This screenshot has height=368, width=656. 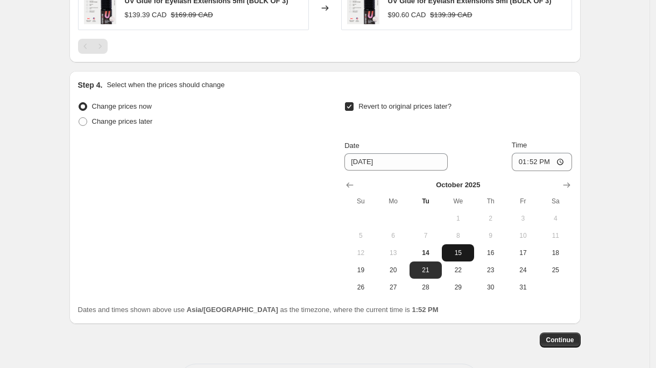 What do you see at coordinates (491, 253) in the screenshot?
I see `span: 16` at bounding box center [491, 253].